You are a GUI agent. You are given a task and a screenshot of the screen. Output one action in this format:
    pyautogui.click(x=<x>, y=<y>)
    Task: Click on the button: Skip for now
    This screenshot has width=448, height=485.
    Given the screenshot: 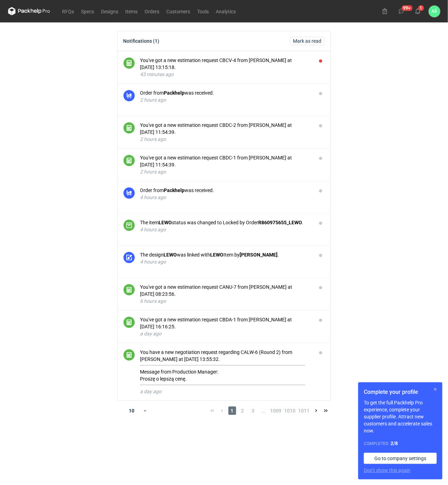 What is the action you would take?
    pyautogui.click(x=436, y=389)
    